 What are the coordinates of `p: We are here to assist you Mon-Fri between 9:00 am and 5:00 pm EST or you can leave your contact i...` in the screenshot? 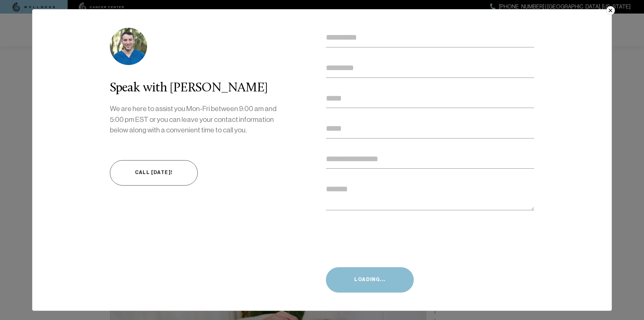 It's located at (196, 120).